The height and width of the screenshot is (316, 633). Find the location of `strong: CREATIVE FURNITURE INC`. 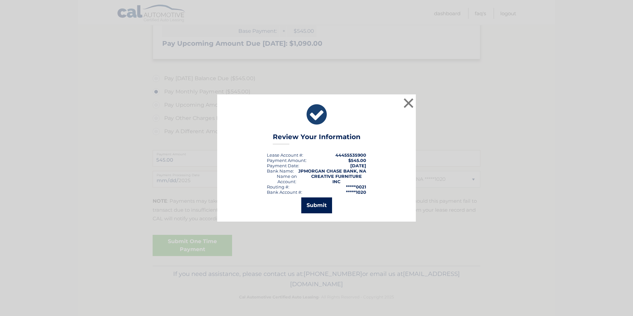

strong: CREATIVE FURNITURE INC is located at coordinates (336, 179).